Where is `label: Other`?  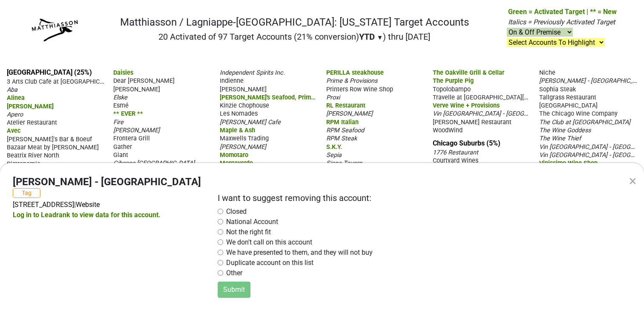 label: Other is located at coordinates (235, 273).